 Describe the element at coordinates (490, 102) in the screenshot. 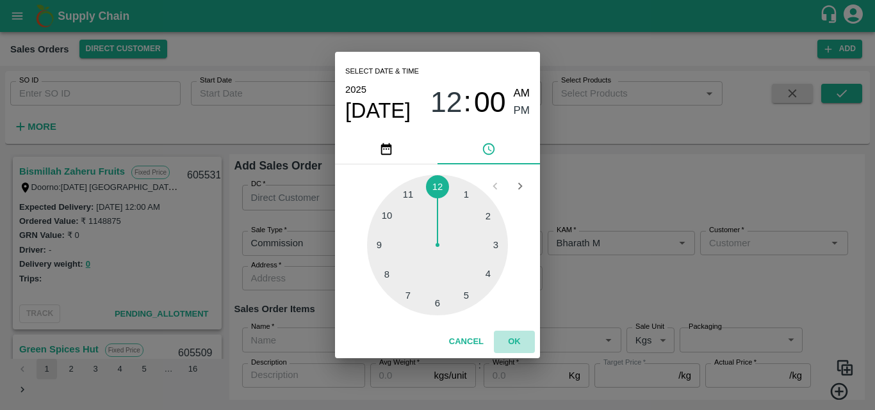

I see `button: 00` at that location.